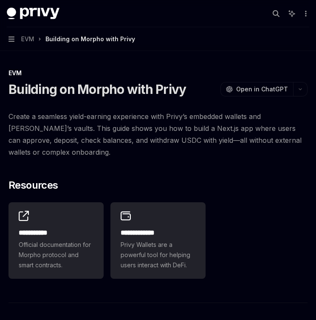  Describe the element at coordinates (262, 89) in the screenshot. I see `span: Open in ChatGPT` at that location.